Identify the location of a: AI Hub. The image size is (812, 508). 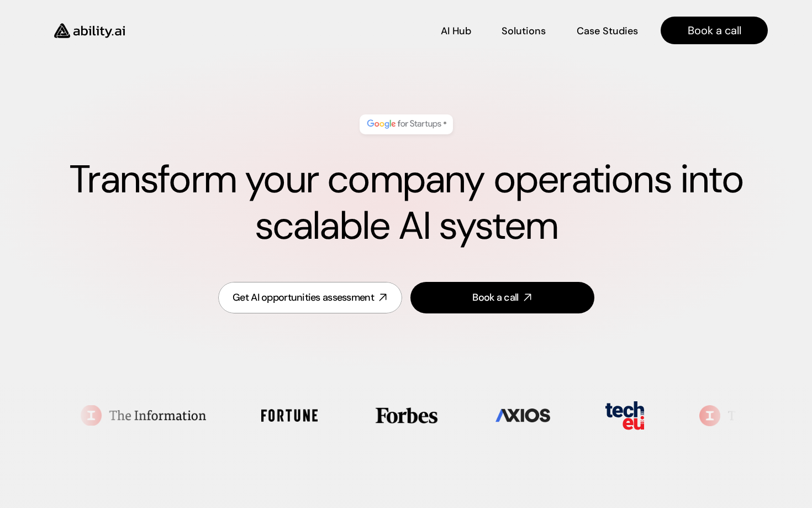
(456, 30).